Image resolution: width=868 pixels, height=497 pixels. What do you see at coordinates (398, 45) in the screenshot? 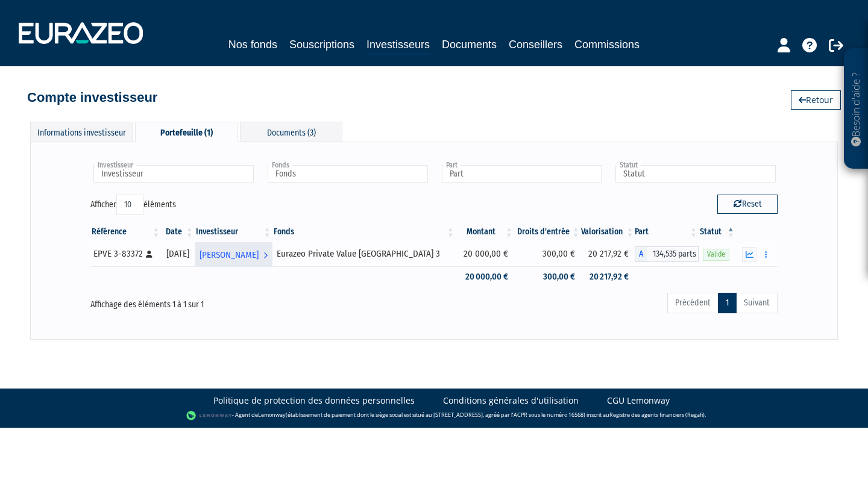
I see `a: Investisseurs` at bounding box center [398, 45].